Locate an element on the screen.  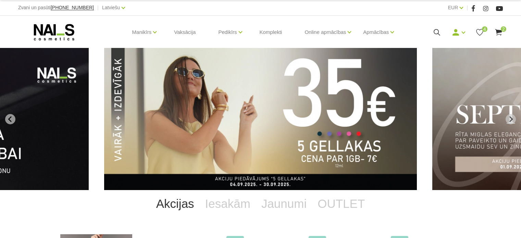
a: 4 is located at coordinates (480, 32).